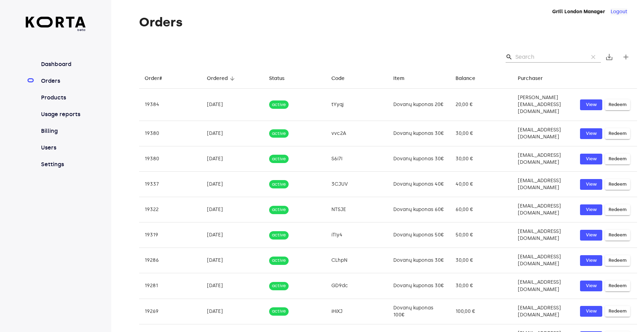  I want to click on strong: Grill London Manager, so click(579, 11).